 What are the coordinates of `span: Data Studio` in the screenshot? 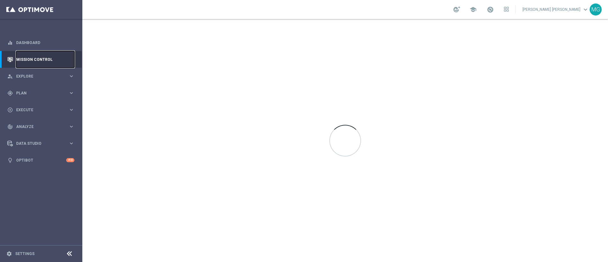 It's located at (42, 143).